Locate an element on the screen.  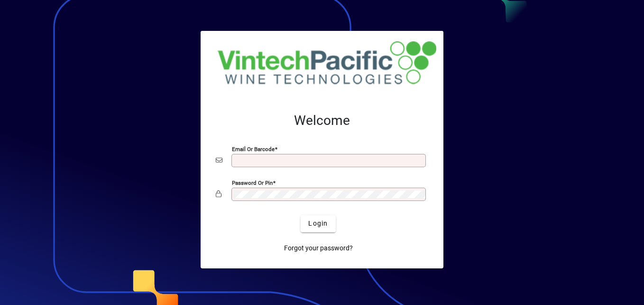
h2: Welcome is located at coordinates (322, 121).